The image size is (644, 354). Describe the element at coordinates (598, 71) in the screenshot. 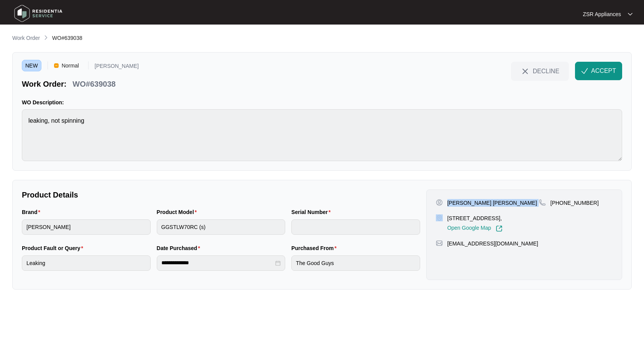

I see `button: check-IconACCEPT` at that location.